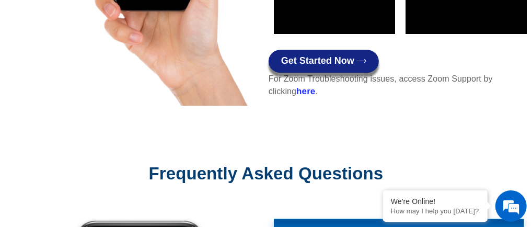 The image size is (532, 227). What do you see at coordinates (266, 174) in the screenshot?
I see `h2: Frequently Asked Questions` at bounding box center [266, 174].